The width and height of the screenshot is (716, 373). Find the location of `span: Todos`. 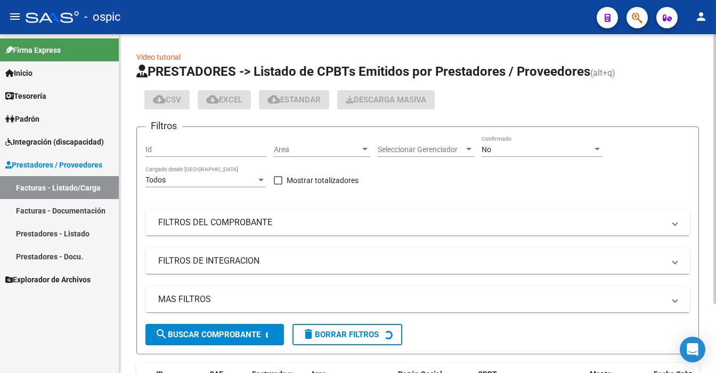

span: Todos is located at coordinates (156, 180).